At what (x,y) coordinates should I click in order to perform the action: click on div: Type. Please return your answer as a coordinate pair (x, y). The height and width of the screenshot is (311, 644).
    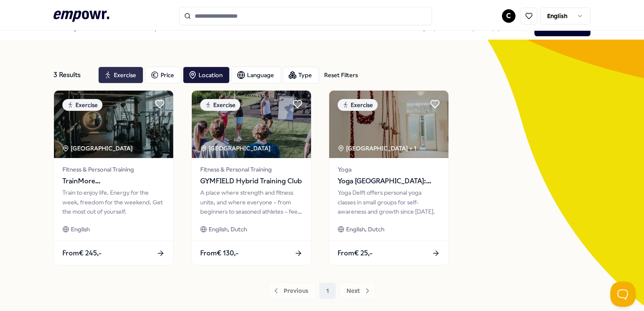
    Looking at the image, I should click on (301, 75).